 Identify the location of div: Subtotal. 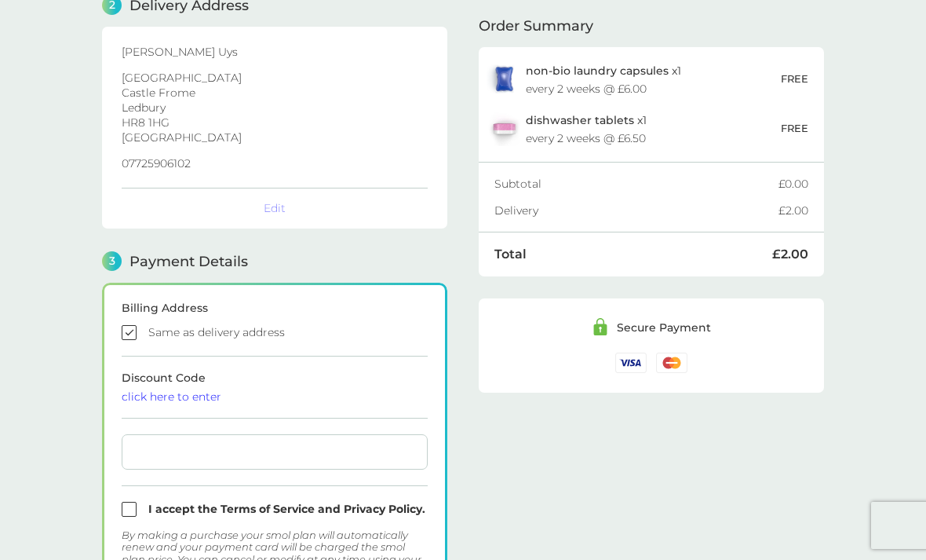
(636, 183).